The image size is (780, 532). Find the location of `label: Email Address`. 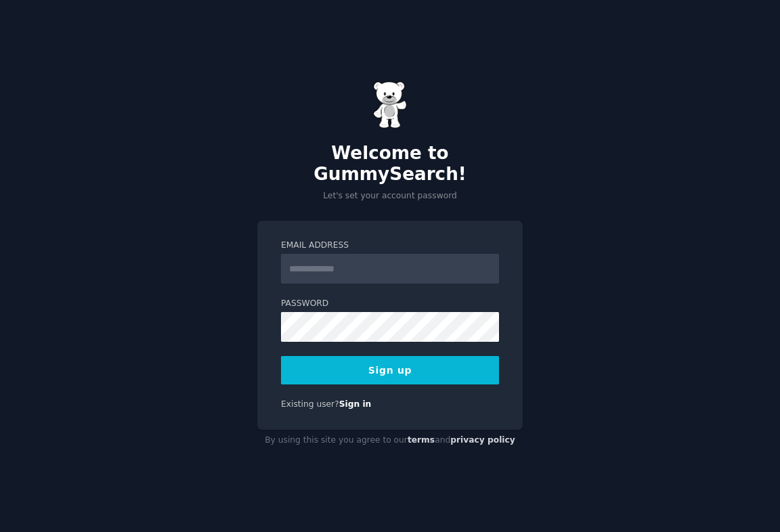

label: Email Address is located at coordinates (390, 245).